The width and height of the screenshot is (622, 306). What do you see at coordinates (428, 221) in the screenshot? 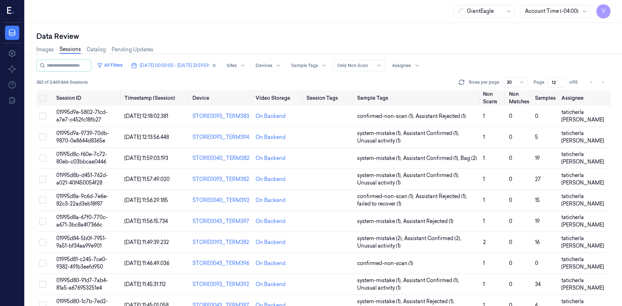
I see `span: Assistant Rejected (1)` at bounding box center [428, 221].